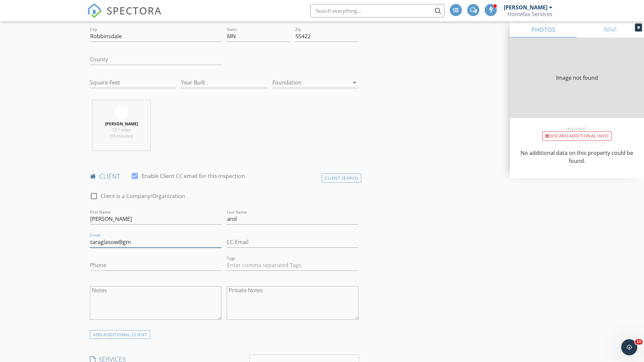 The width and height of the screenshot is (644, 362). I want to click on label: Client is a Company/Organization, so click(143, 196).